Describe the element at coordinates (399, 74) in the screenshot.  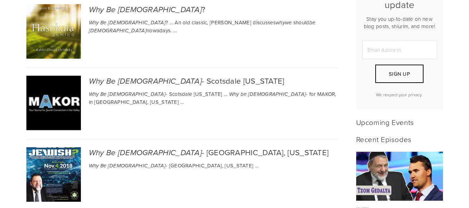
I see `span: Sign Up` at that location.